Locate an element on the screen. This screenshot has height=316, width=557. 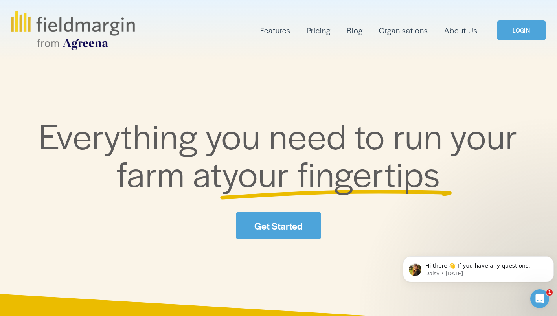
span: your fingertips is located at coordinates (331, 173).